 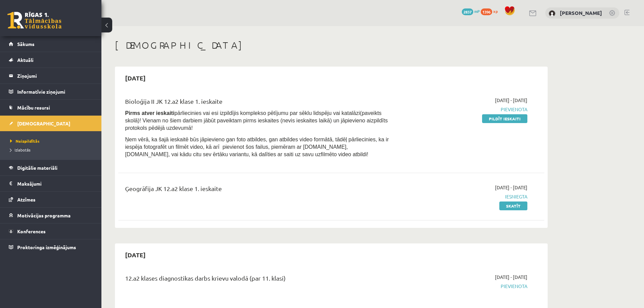 I want to click on a: Maksājumi, so click(x=51, y=184).